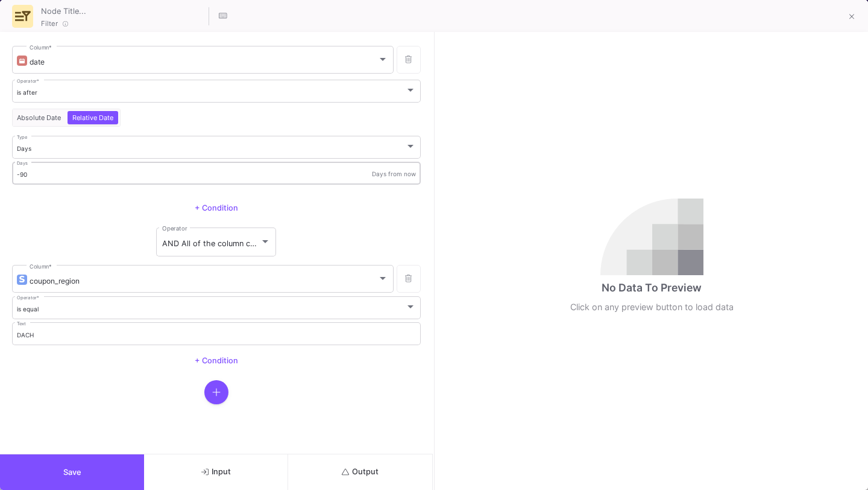 This screenshot has height=490, width=868. Describe the element at coordinates (72, 471) in the screenshot. I see `span: Save` at that location.